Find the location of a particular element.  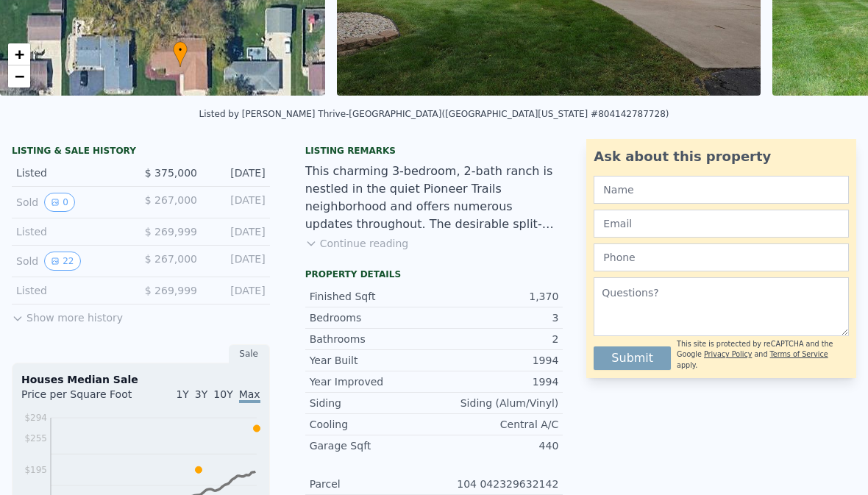

a: Zoom out is located at coordinates (19, 76).